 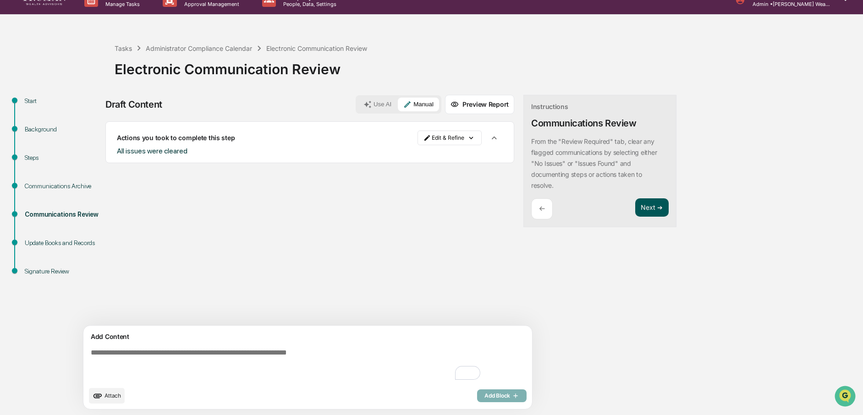 What do you see at coordinates (101, 159) in the screenshot?
I see `span: Pylon` at bounding box center [101, 159].